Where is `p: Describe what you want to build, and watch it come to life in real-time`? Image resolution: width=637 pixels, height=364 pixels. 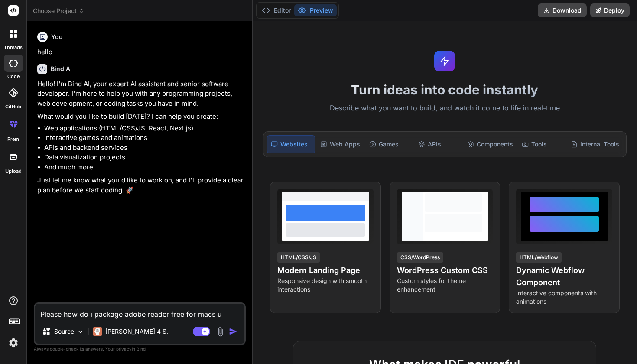 p: Describe what you want to build, and watch it come to life in real-time is located at coordinates (444, 109).